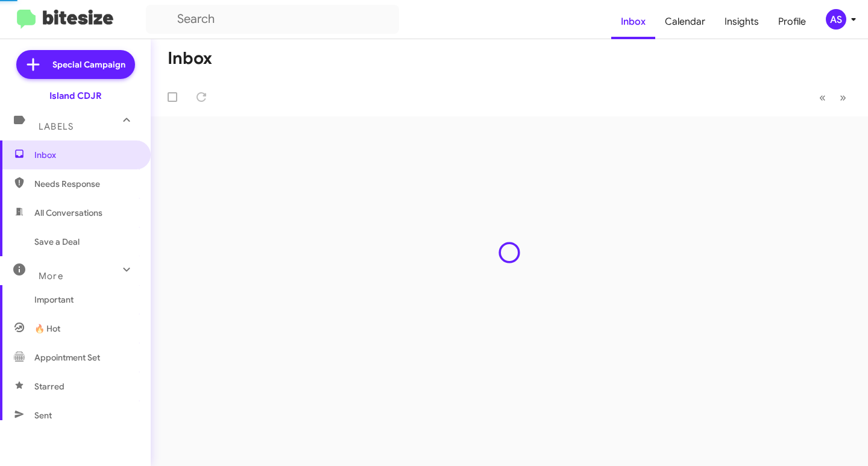  I want to click on input: Search, so click(273, 19).